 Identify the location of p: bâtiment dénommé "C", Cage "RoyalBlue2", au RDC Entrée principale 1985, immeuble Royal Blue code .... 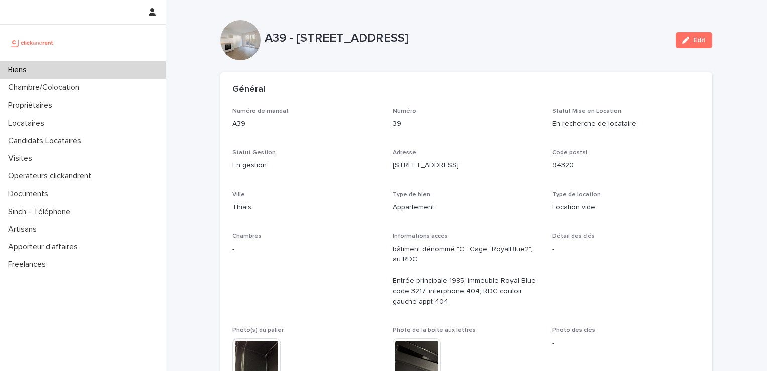
(467, 275).